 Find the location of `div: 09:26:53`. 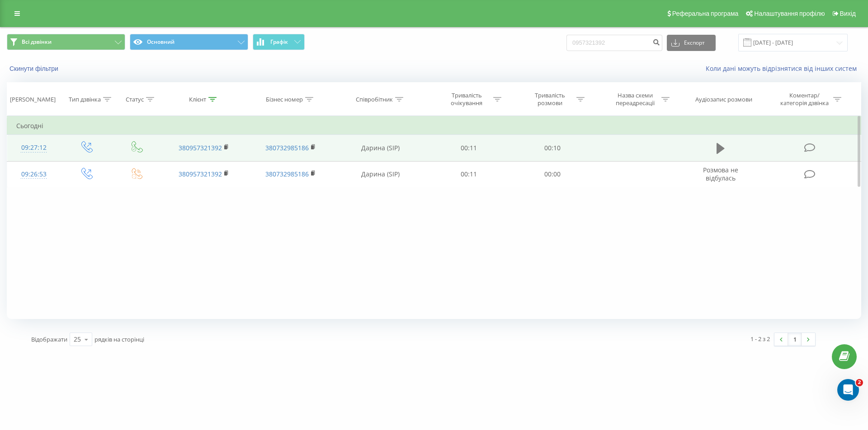

div: 09:26:53 is located at coordinates (34, 174).